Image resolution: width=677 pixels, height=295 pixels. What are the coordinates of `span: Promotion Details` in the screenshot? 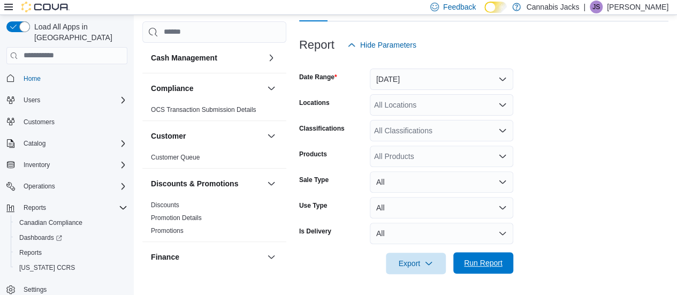 It's located at (176, 218).